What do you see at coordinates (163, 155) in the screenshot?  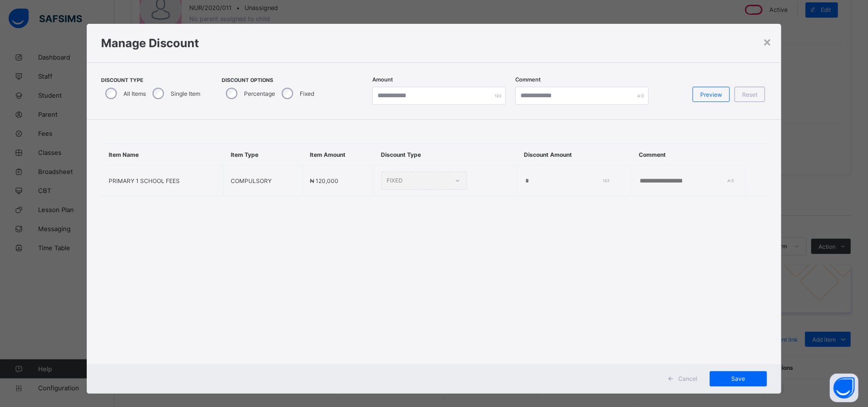 I see `th: Item Name` at bounding box center [163, 155].